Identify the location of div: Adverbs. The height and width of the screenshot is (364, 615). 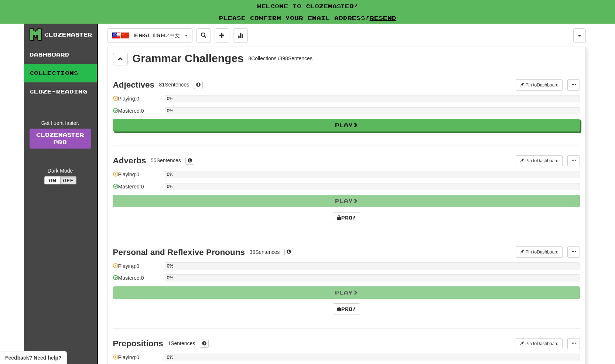
(130, 160).